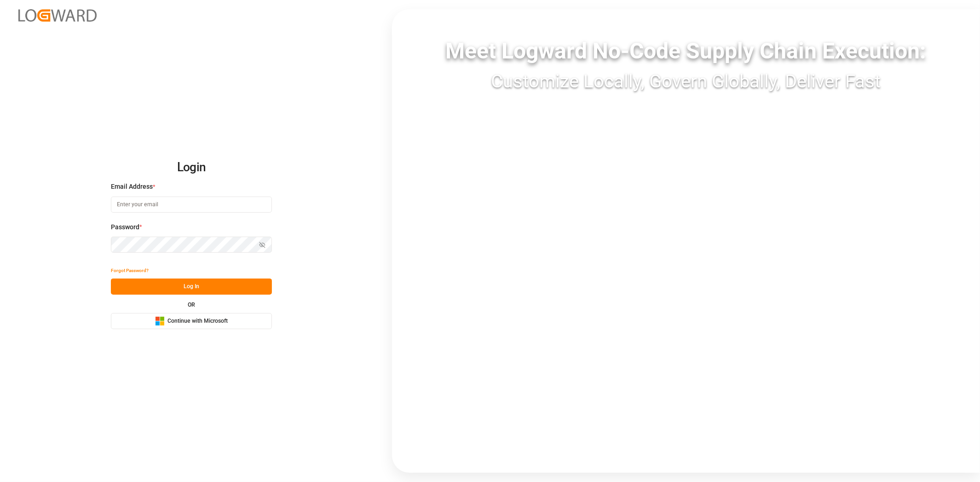 The image size is (980, 482). Describe the element at coordinates (686, 82) in the screenshot. I see `div: Customize Locally, Govern Globally, Deliver Fast` at that location.